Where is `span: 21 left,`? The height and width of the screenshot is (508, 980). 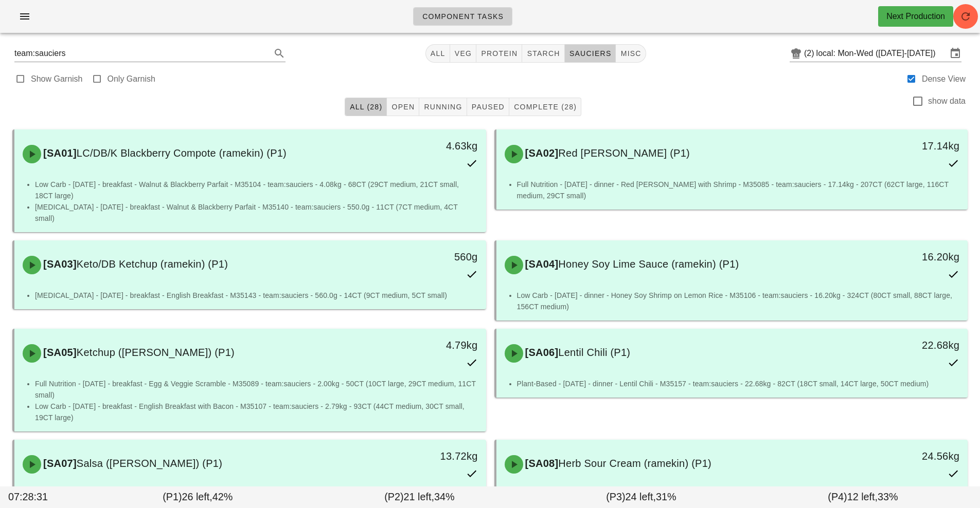
span: 21 left, is located at coordinates (418, 497).